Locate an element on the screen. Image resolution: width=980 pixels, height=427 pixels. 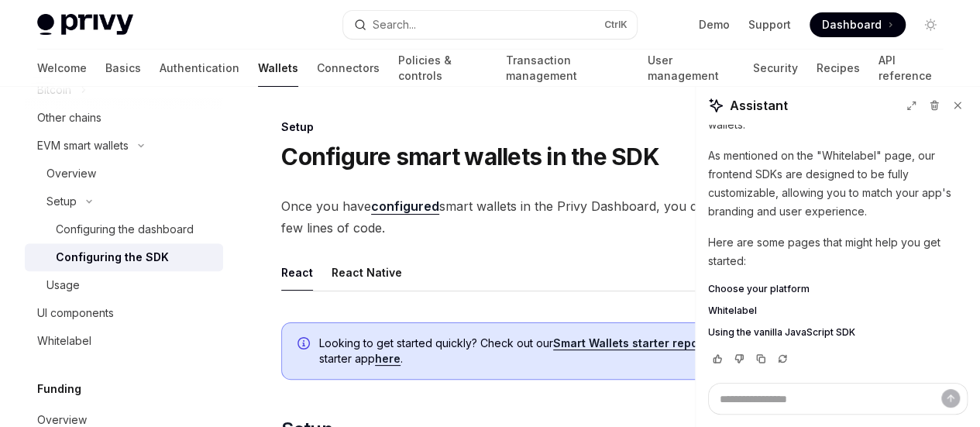
div: EVM smart wallets is located at coordinates (83, 146).